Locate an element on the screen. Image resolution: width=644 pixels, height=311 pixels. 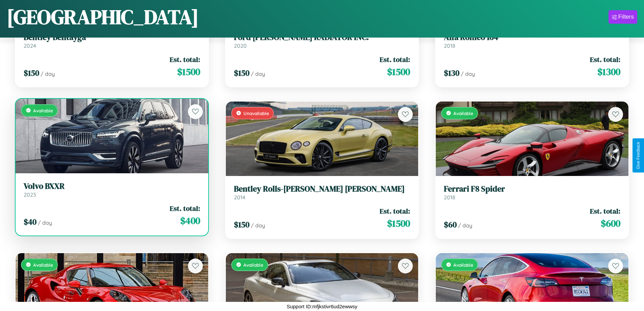
p: Support ID: mfjkstivr6ud2ewwsy is located at coordinates (322, 306).